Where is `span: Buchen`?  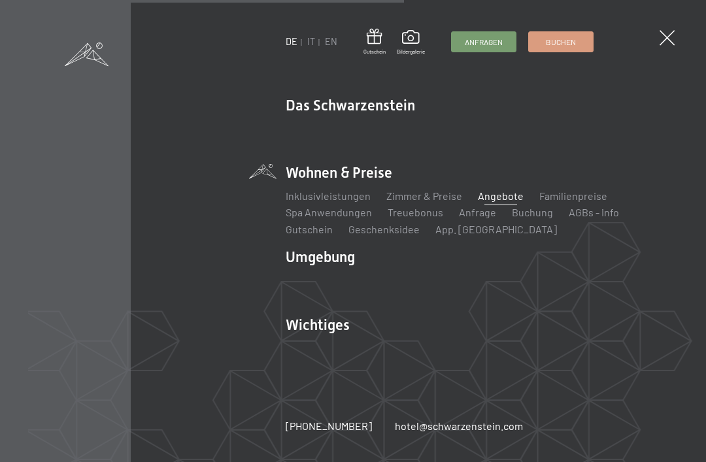
span: Buchen is located at coordinates (561, 42).